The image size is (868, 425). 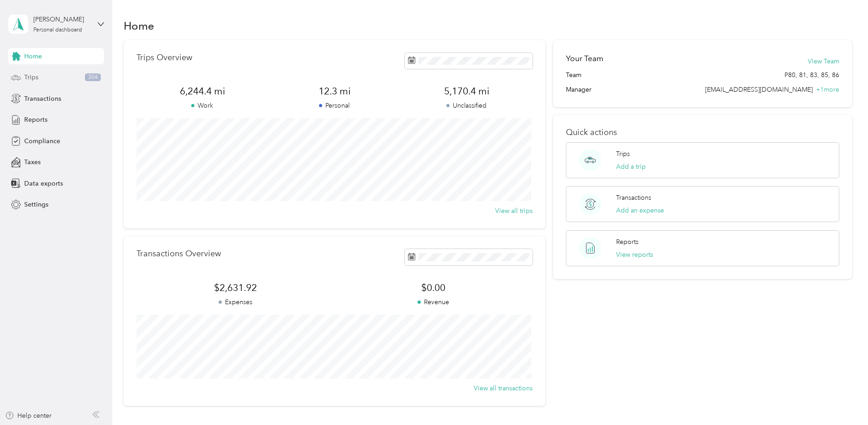 I want to click on p: Quick actions, so click(x=702, y=132).